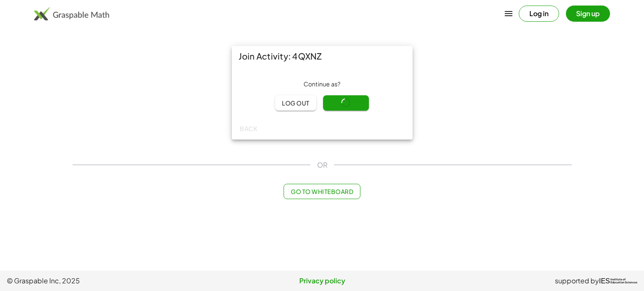 Image resolution: width=644 pixels, height=291 pixels. I want to click on span: OR, so click(322, 165).